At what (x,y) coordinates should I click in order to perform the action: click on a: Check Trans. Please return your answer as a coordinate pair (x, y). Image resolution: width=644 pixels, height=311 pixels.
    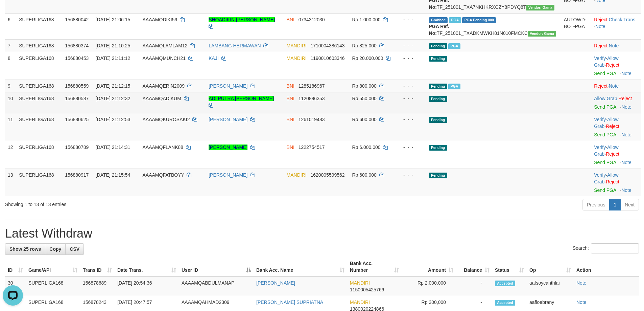
    Looking at the image, I should click on (621, 20).